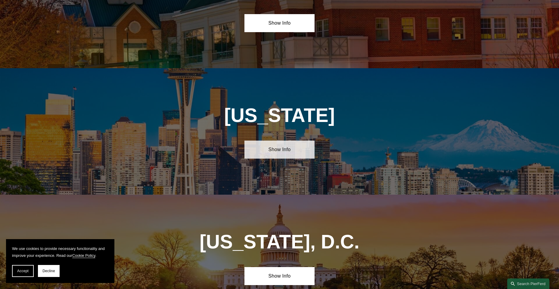 This screenshot has height=289, width=559. What do you see at coordinates (49, 271) in the screenshot?
I see `span: Decline` at bounding box center [49, 271].